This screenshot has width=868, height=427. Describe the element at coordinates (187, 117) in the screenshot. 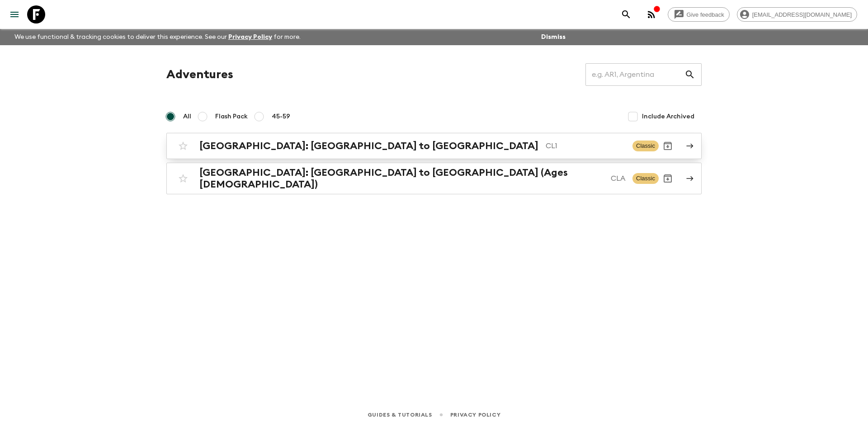

I see `span: All` at that location.